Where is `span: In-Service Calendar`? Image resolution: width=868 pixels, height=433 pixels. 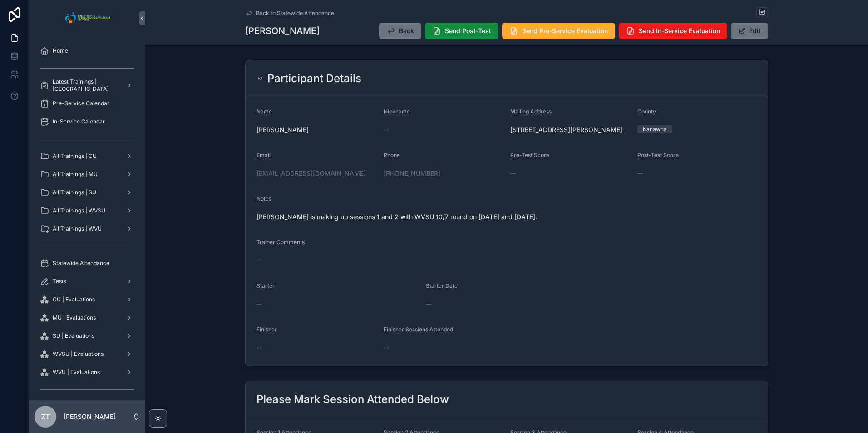 span: In-Service Calendar is located at coordinates (79, 121).